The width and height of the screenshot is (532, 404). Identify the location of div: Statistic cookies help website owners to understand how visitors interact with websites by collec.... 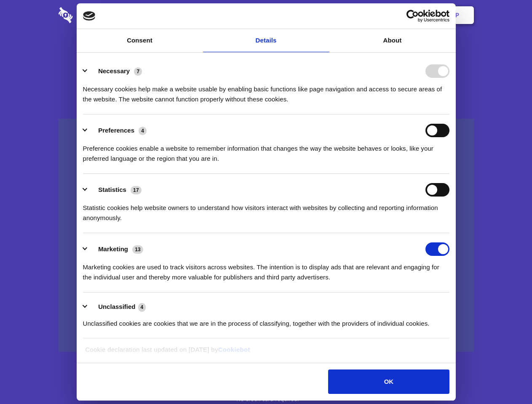
(266, 209).